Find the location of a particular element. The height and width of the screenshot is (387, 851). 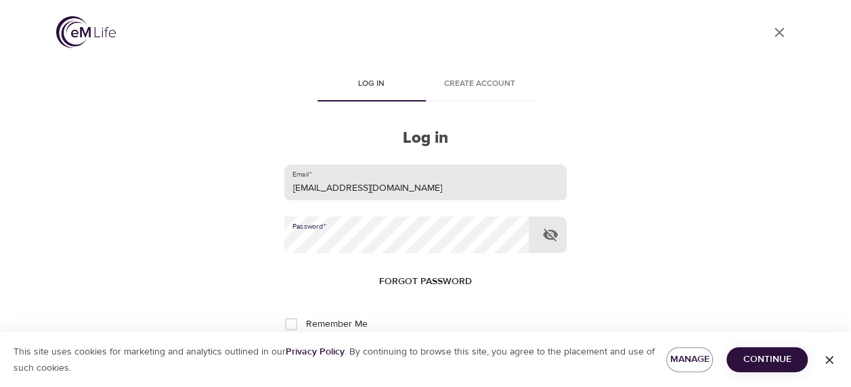

span: Manage is located at coordinates (690, 359).